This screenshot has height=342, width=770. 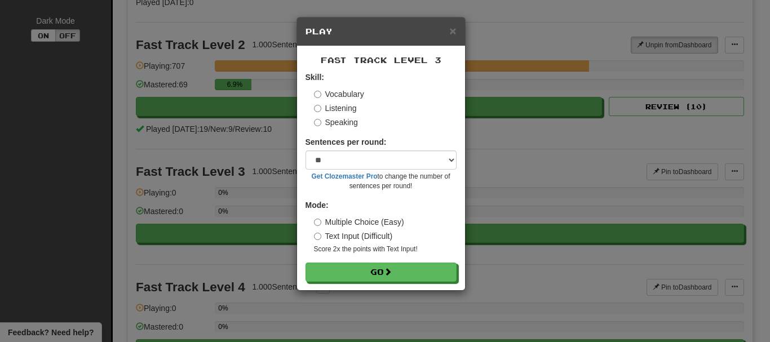 I want to click on button: Go, so click(x=381, y=272).